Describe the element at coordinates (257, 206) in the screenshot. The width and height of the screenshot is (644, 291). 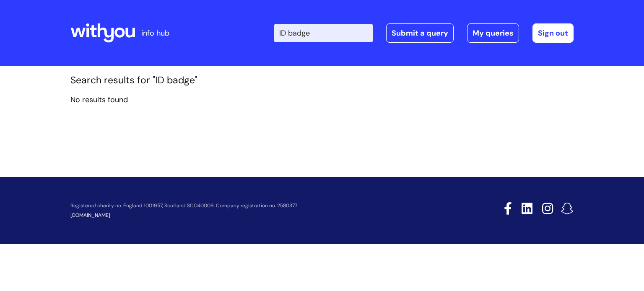
I see `p: Registered charity no. England 1001957, Scotland SCO40009. Company registration no. 2580377` at that location.